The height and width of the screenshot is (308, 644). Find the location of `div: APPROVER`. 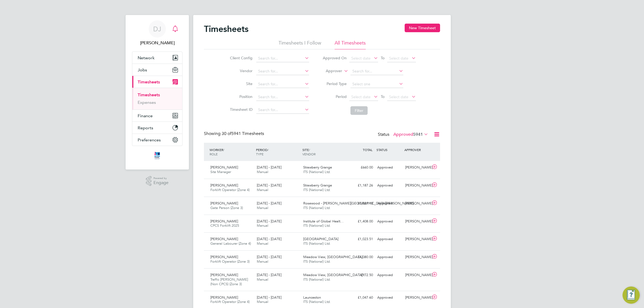

div: APPROVER is located at coordinates (417, 150).